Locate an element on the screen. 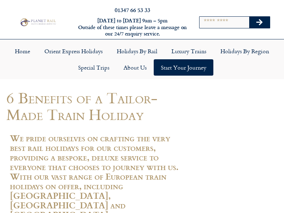 This screenshot has height=213, width=284. a: Holidays by Region is located at coordinates (245, 51).